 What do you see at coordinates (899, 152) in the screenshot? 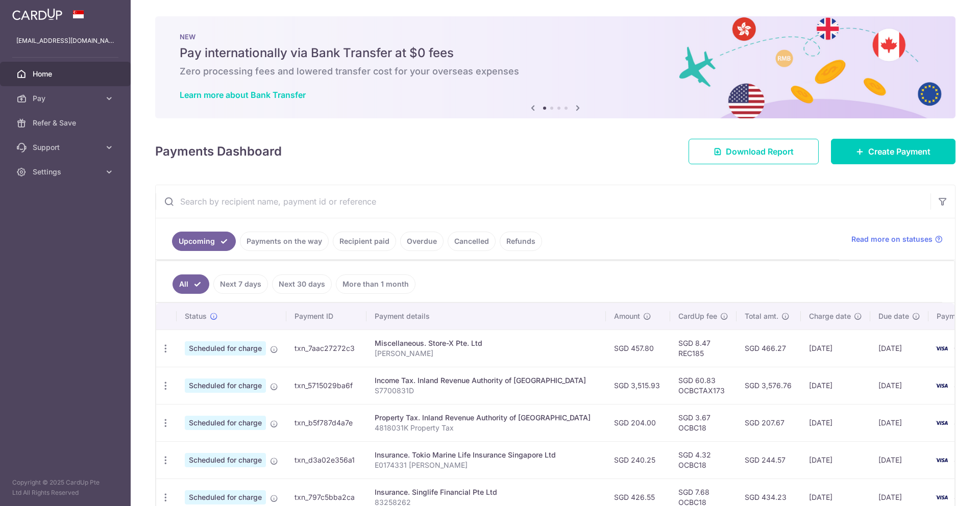
I see `span: Create Payment` at bounding box center [899, 152].